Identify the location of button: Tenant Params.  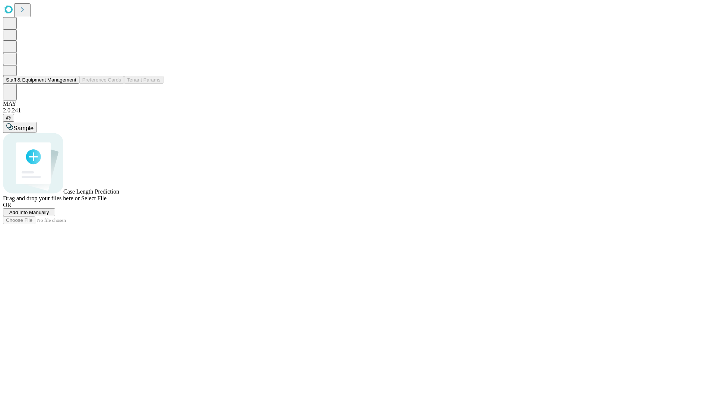
(144, 80).